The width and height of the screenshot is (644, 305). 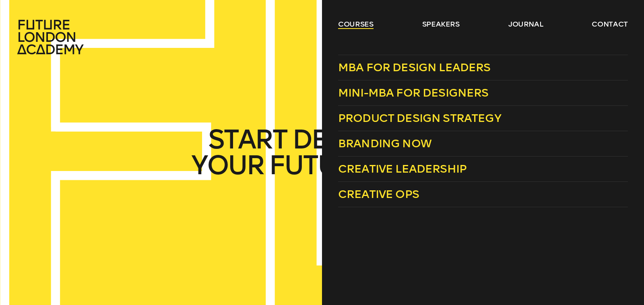 I want to click on span: Branding Now, so click(x=385, y=143).